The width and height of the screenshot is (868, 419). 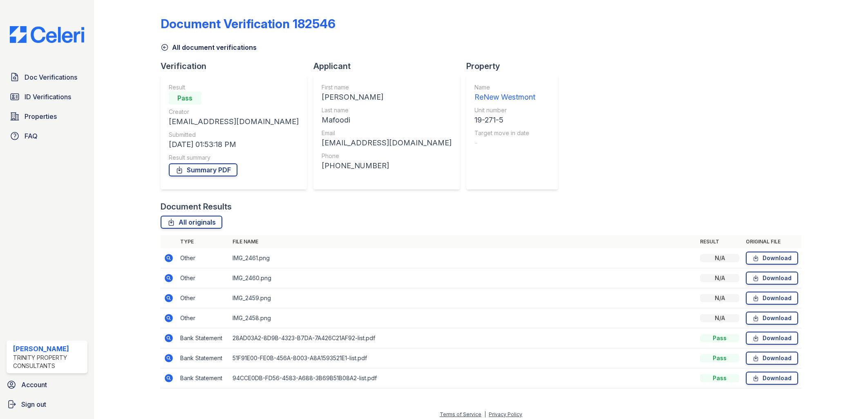 I want to click on span: Account, so click(x=34, y=384).